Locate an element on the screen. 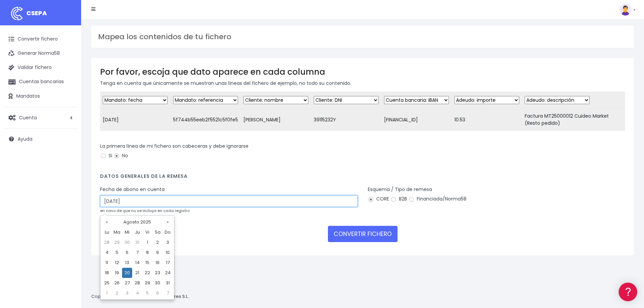 The height and width of the screenshot is (308, 644). label: CORE is located at coordinates (378, 199).